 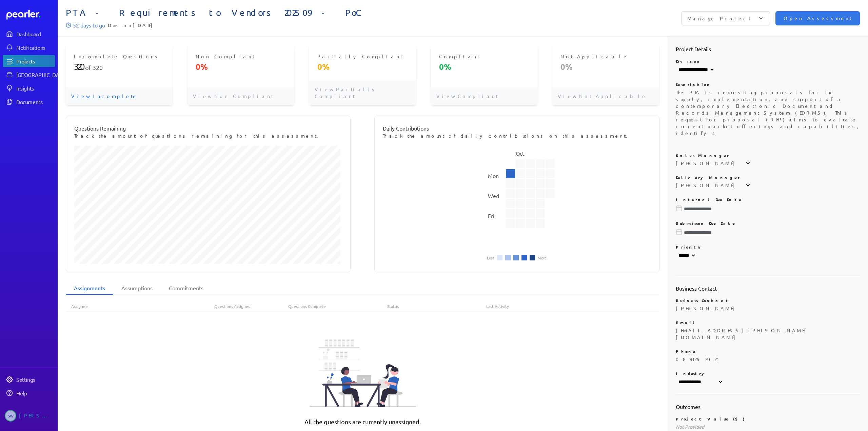 What do you see at coordinates (768, 419) in the screenshot?
I see `p: Project Value ($)` at bounding box center [768, 419].